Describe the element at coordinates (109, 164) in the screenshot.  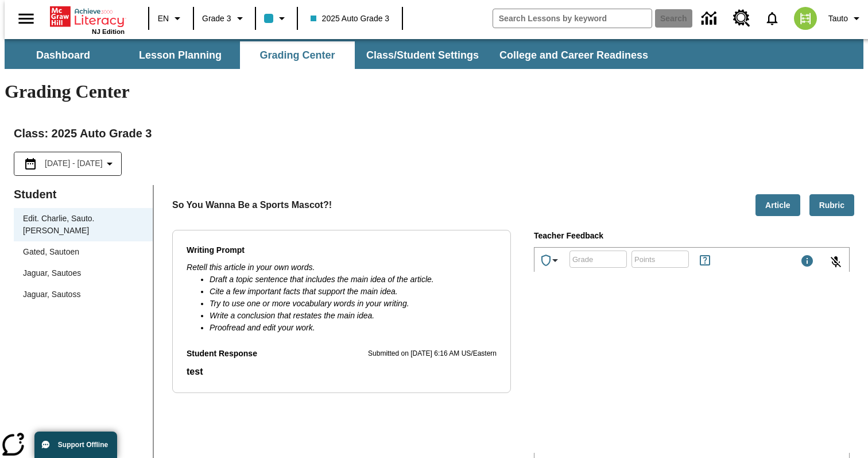
I see `svg: Collapse Date Range Filter` at that location.